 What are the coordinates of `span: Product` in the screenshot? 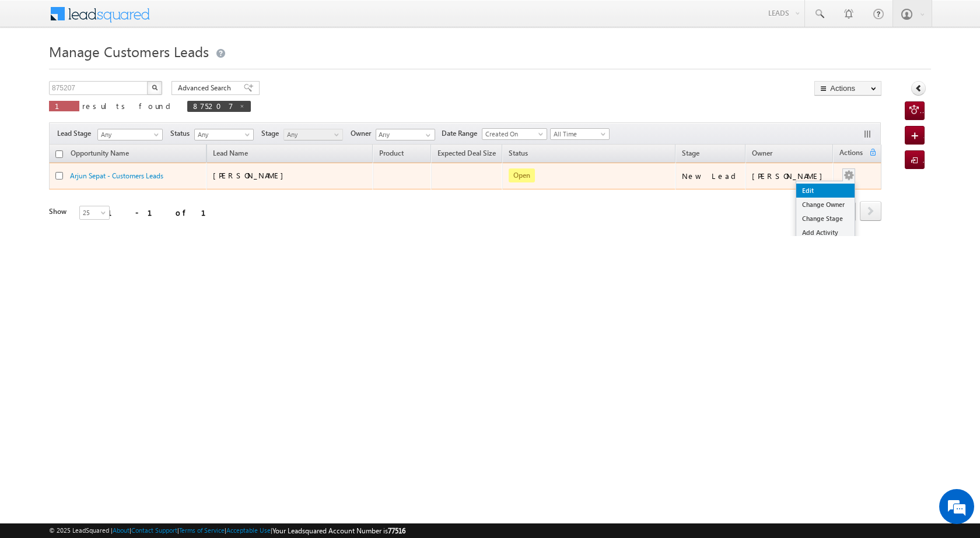 It's located at (392, 153).